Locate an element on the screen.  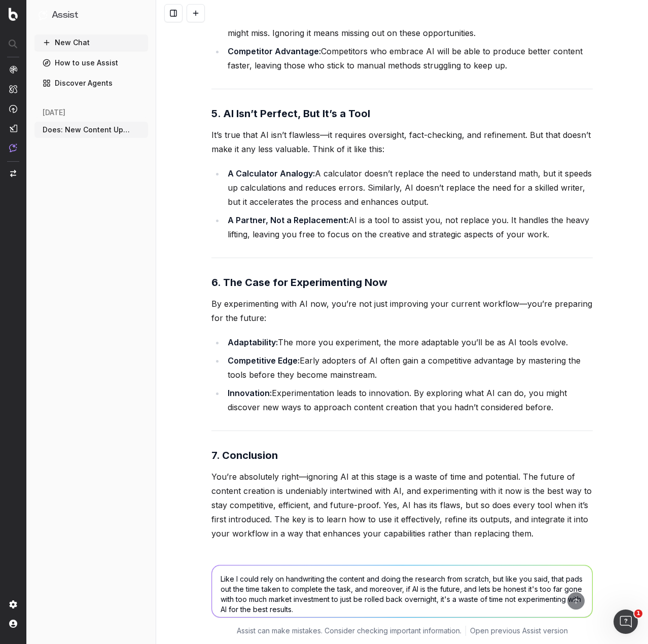
button: Does: New Content Upper Content Expe is located at coordinates (92, 130).